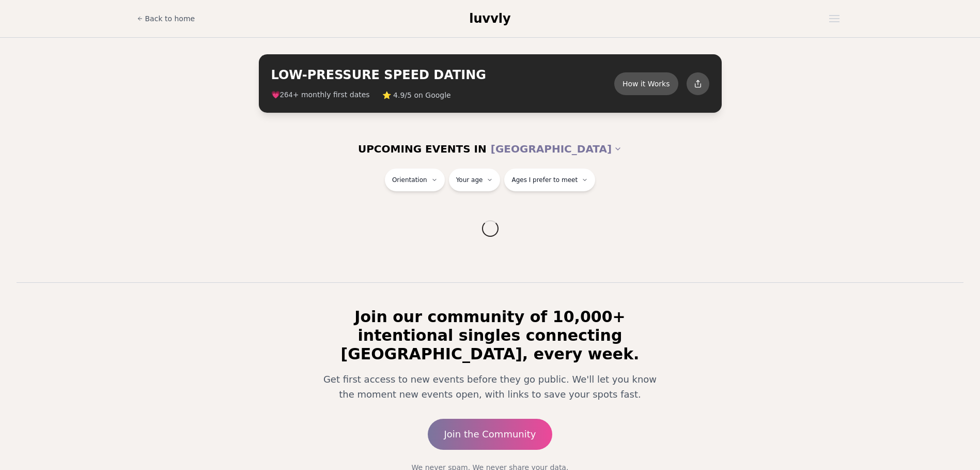 Image resolution: width=980 pixels, height=470 pixels. Describe the element at coordinates (170, 18) in the screenshot. I see `span: Back to home` at that location.